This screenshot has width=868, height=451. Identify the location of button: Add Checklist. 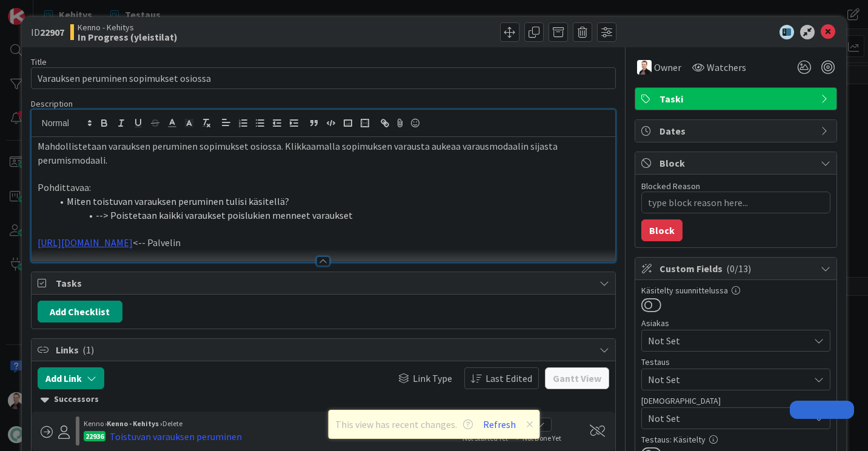
(80, 312).